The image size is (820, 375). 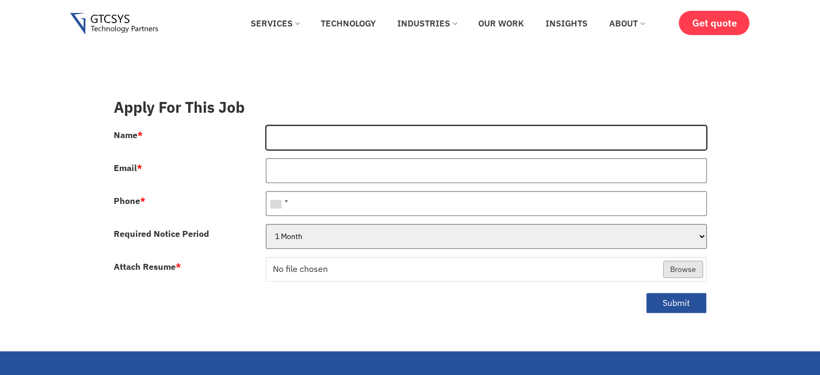 What do you see at coordinates (128, 168) in the screenshot?
I see `label: Email` at bounding box center [128, 168].